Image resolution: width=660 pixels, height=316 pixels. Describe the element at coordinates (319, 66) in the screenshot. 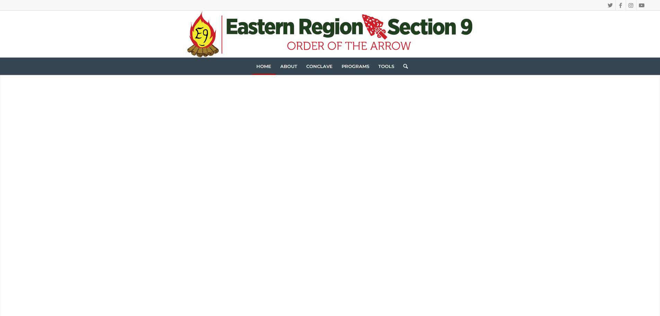

I see `a: Conclave` at that location.